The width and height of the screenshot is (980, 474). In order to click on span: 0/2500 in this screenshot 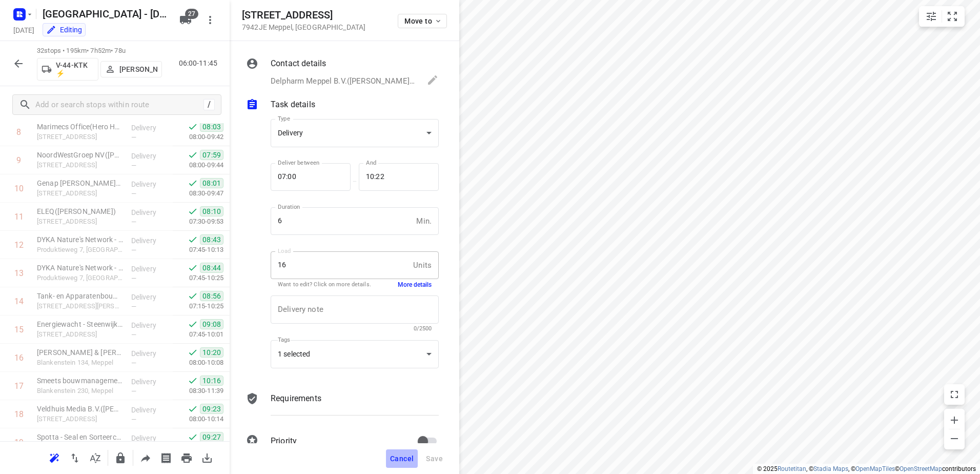, I will do `click(422, 329)`.